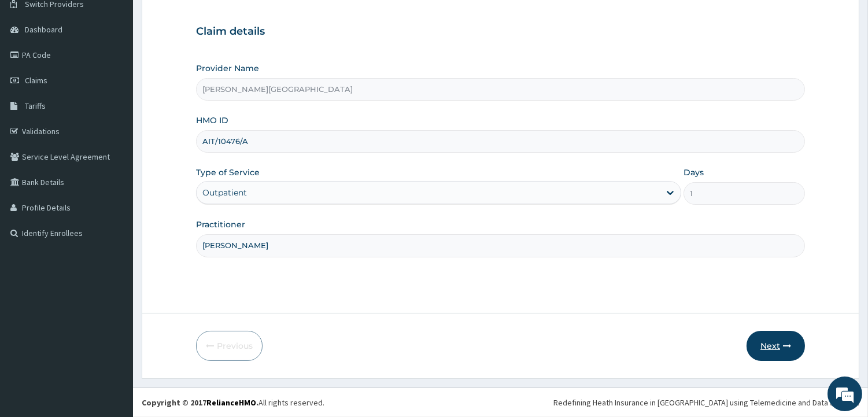 This screenshot has height=417, width=868. Describe the element at coordinates (127, 72) in the screenshot. I see `div: Chat with us now` at that location.